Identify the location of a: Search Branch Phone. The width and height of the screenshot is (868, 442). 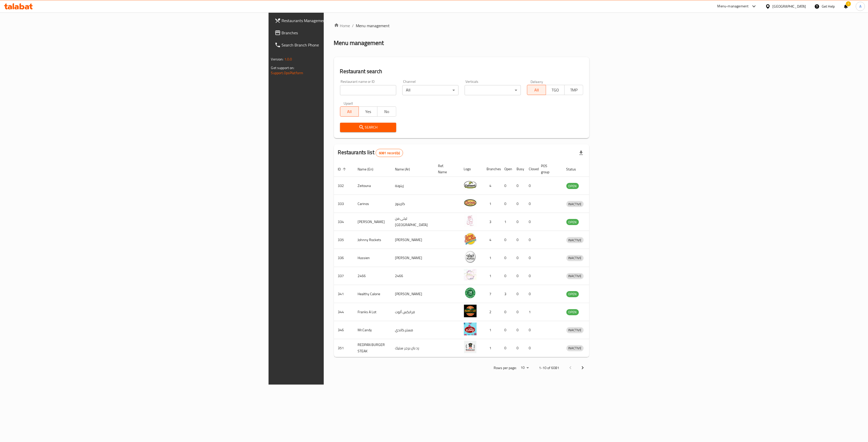
(342, 45).